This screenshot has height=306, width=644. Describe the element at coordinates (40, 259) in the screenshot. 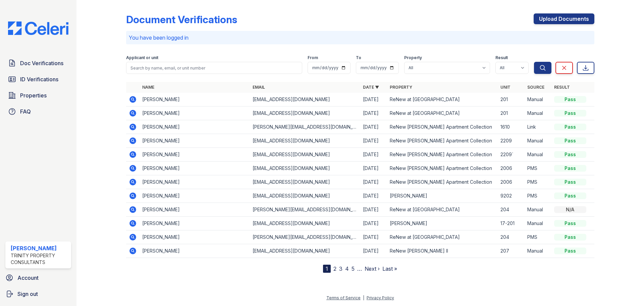

I see `div: Trinity Property Consultants` at that location.